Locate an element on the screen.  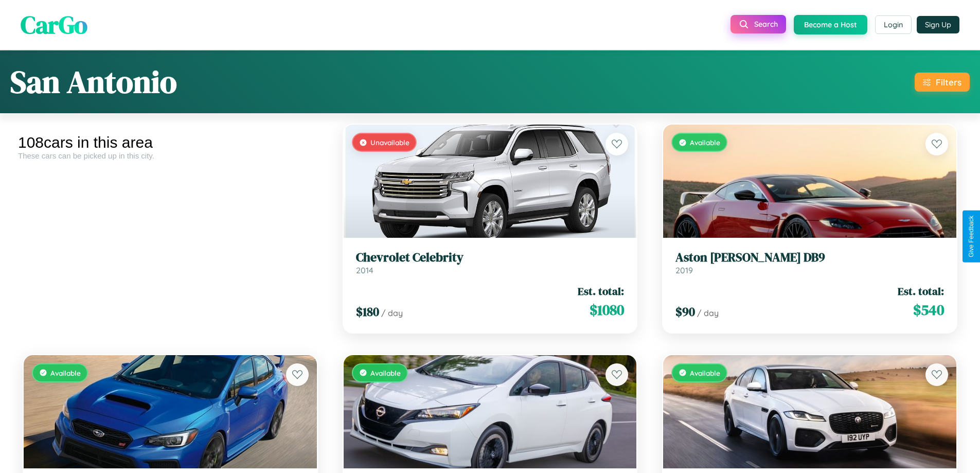
h1: San Antonio is located at coordinates (94, 82).